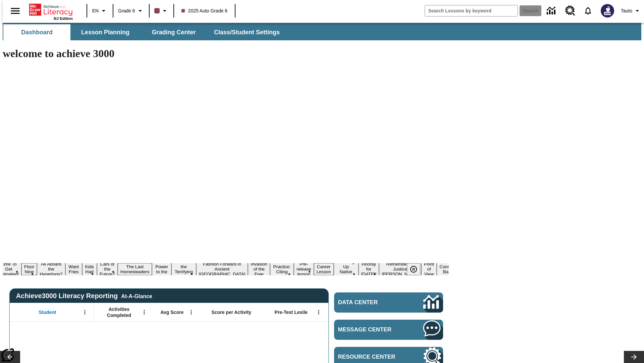 Image resolution: width=644 pixels, height=363 pixels. I want to click on button: Slide 6 Cars of the Future?, so click(107, 269).